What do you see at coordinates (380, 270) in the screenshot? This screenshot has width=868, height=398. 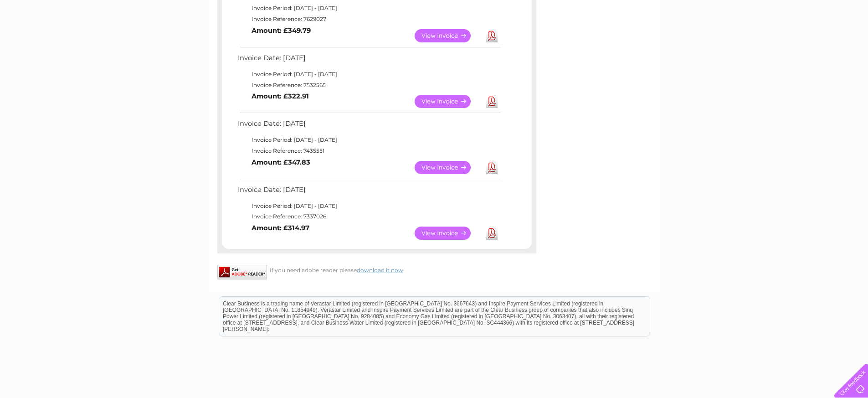 I see `a: download it now` at bounding box center [380, 270].